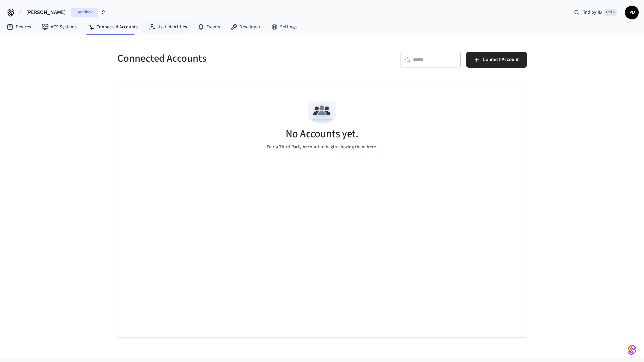  Describe the element at coordinates (322, 147) in the screenshot. I see `p: Pair a Third-Party Account to begin viewing them here.` at that location.